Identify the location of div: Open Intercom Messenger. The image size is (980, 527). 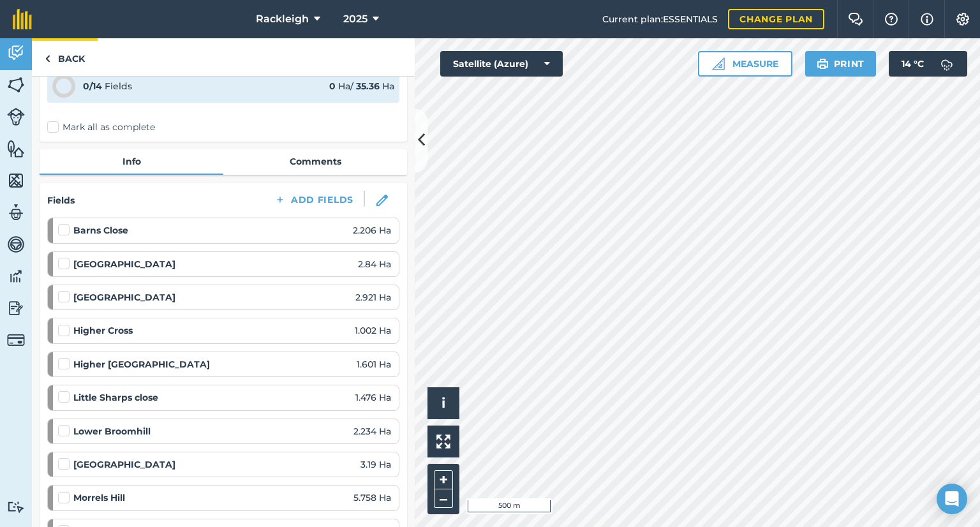
(952, 499).